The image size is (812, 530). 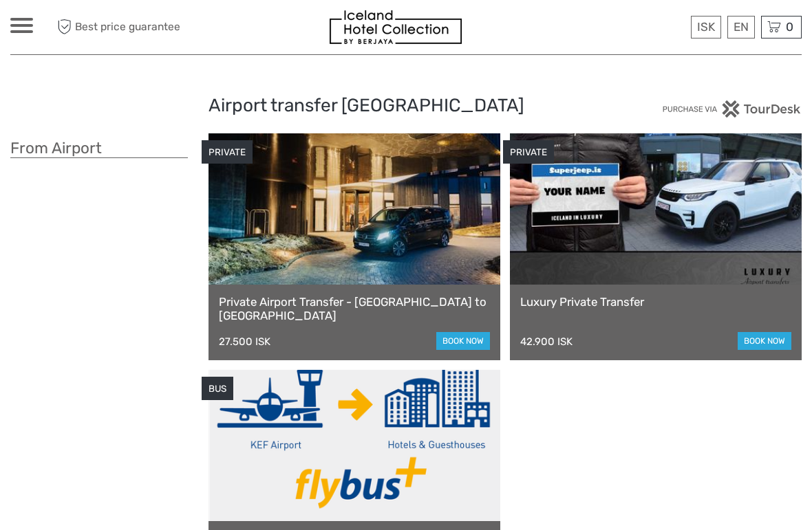 I want to click on span: Best price guarantee, so click(x=131, y=27).